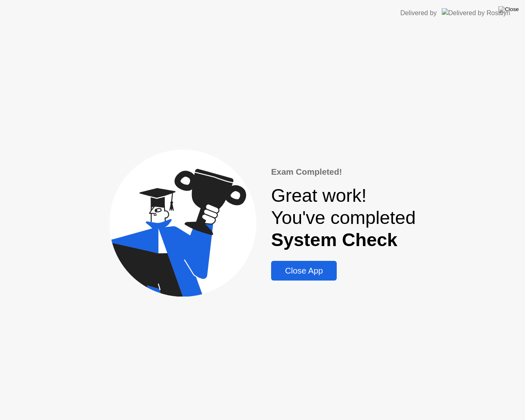  What do you see at coordinates (418, 13) in the screenshot?
I see `div: Delivered by` at bounding box center [418, 13].